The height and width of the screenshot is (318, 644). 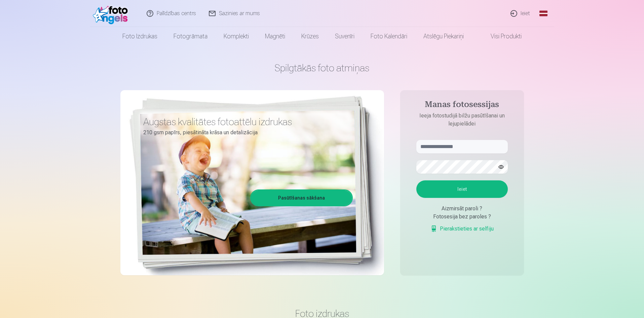 I want to click on h1: Spilgtākās foto atmiņas, so click(x=322, y=68).